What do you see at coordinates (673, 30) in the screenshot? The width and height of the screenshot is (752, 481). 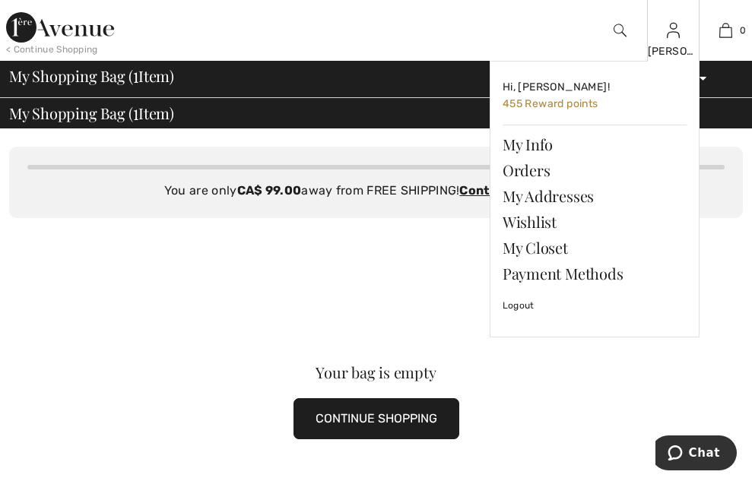 I see `a: Sign In` at bounding box center [673, 30].